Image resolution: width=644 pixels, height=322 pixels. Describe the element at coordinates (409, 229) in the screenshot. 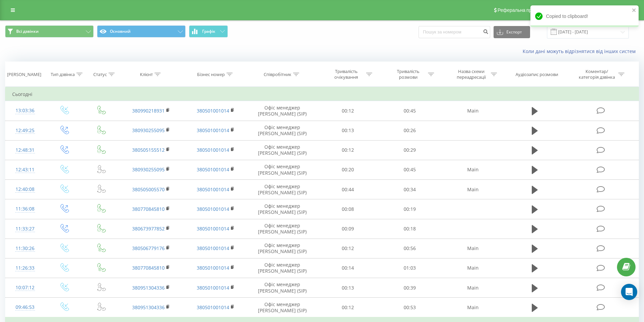

I see `td: 00:18` at that location.